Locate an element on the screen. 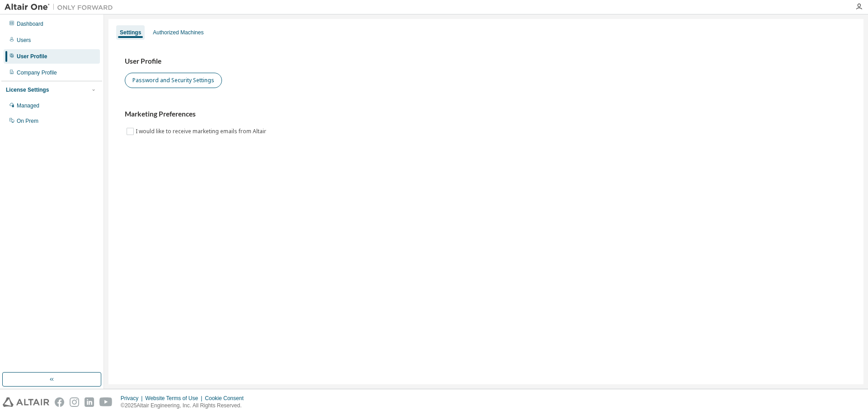 The image size is (868, 415). img: altair_logo.svg is located at coordinates (26, 402).